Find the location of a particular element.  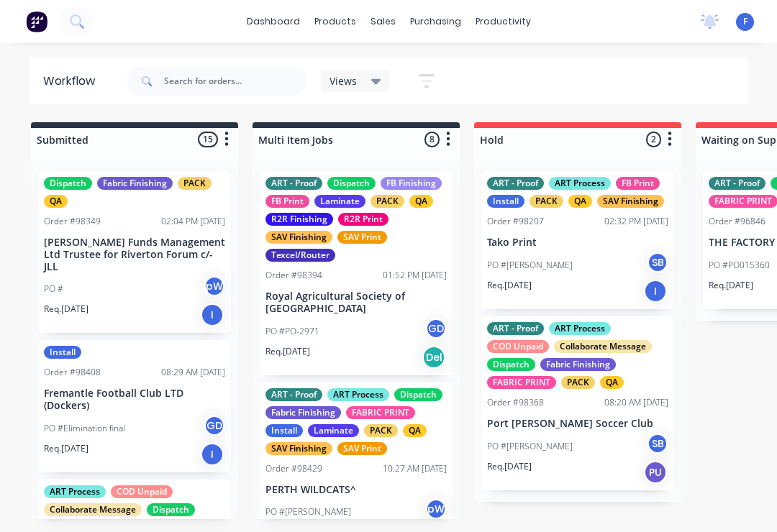

p: PO # is located at coordinates (53, 289).